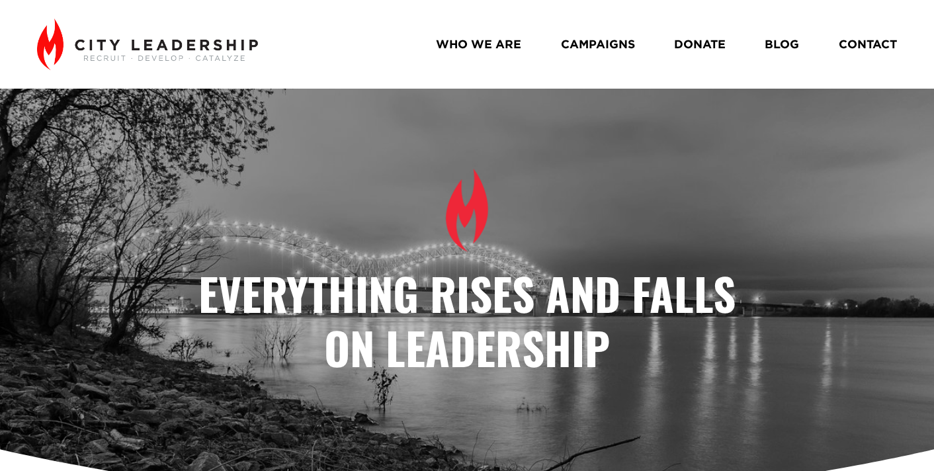  Describe the element at coordinates (598, 44) in the screenshot. I see `a: CAMPAIGNS` at that location.